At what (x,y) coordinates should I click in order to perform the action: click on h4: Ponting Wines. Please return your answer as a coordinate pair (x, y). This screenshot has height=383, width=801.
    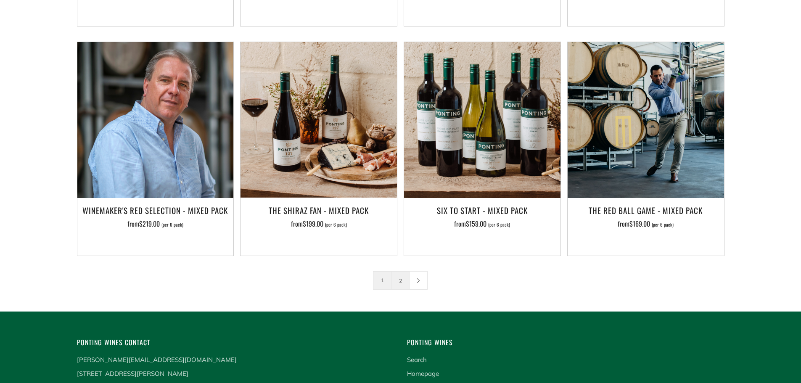
    Looking at the image, I should click on (566, 342).